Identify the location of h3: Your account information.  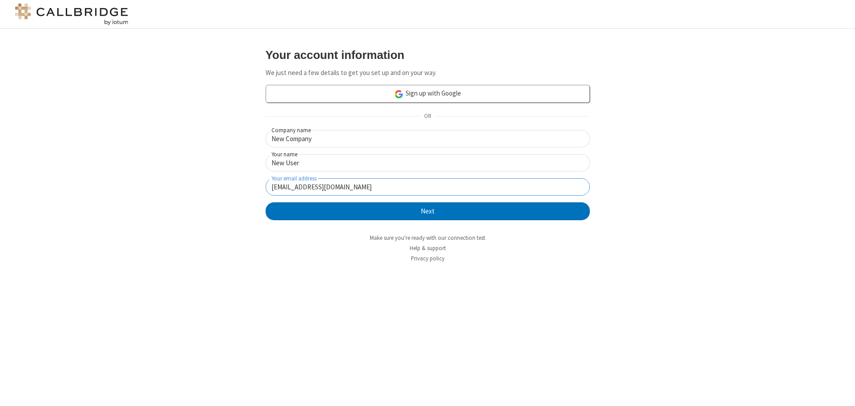
(427, 55).